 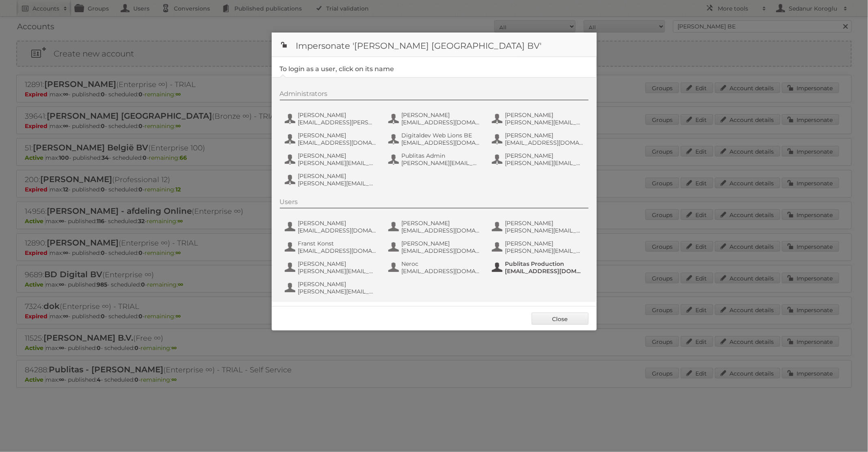 What do you see at coordinates (337, 69) in the screenshot?
I see `legend: To login as a user, click on its name` at bounding box center [337, 69].